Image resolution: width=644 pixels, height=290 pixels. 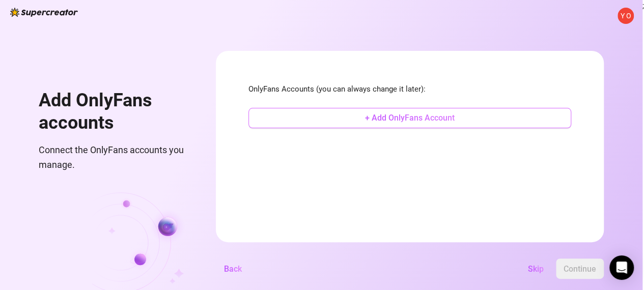 What do you see at coordinates (580, 269) in the screenshot?
I see `button: Continue` at bounding box center [580, 269].